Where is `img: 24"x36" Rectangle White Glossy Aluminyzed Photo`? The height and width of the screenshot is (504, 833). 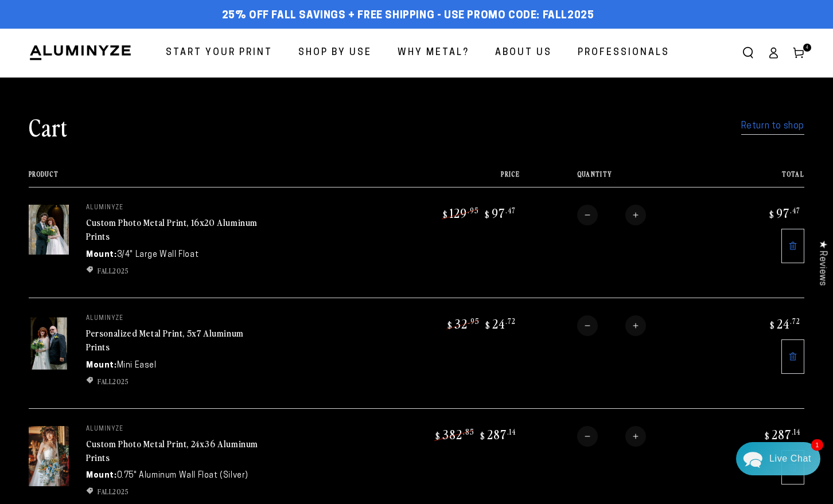
img: 24"x36" Rectangle White Glossy Aluminyzed Photo is located at coordinates (49, 456).